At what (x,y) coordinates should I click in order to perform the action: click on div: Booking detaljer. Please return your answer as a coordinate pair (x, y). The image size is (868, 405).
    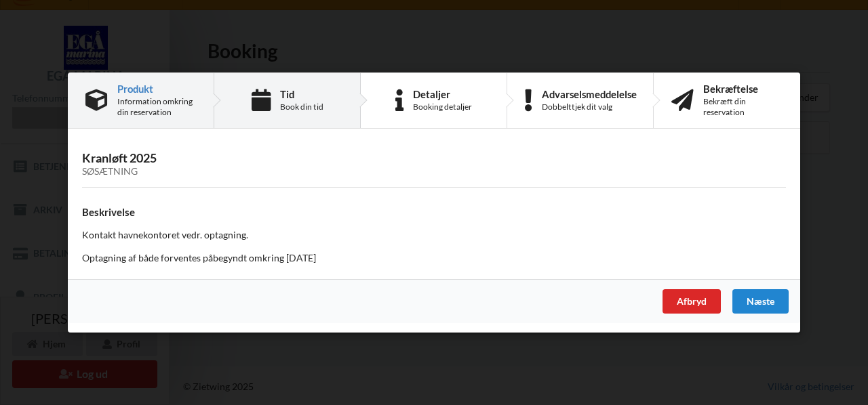
    Looking at the image, I should click on (442, 107).